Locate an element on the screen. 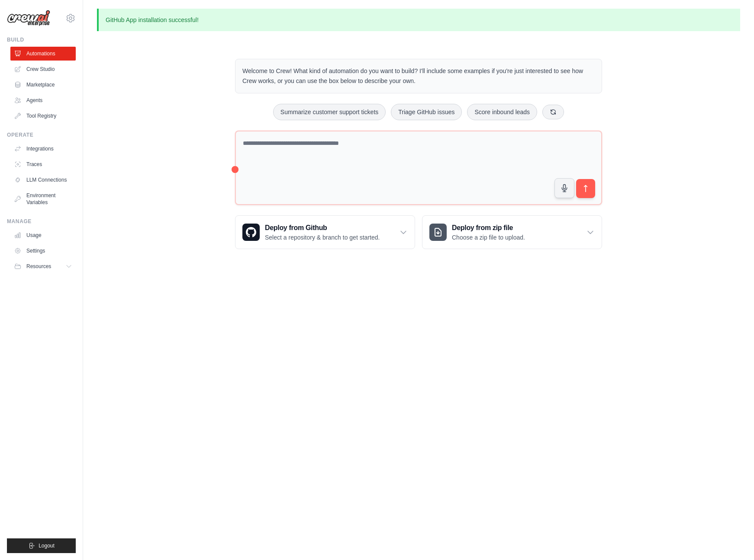 The width and height of the screenshot is (754, 560). button: Summarize customer support tickets is located at coordinates (329, 112).